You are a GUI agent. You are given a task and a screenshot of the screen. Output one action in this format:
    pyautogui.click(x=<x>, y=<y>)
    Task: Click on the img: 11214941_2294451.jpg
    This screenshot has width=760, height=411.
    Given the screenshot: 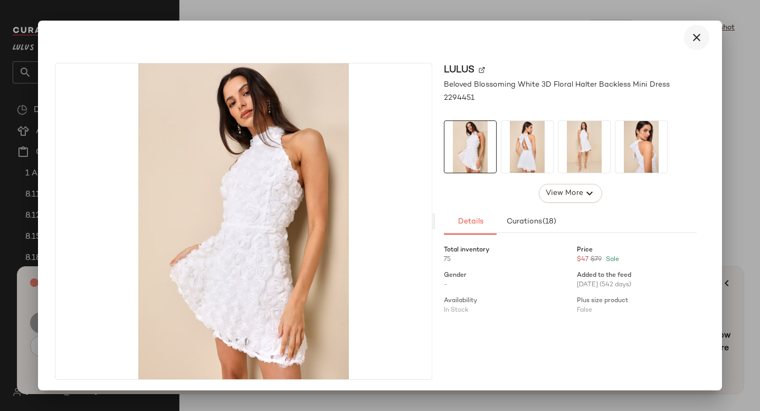 What is the action you would take?
    pyautogui.click(x=641, y=147)
    